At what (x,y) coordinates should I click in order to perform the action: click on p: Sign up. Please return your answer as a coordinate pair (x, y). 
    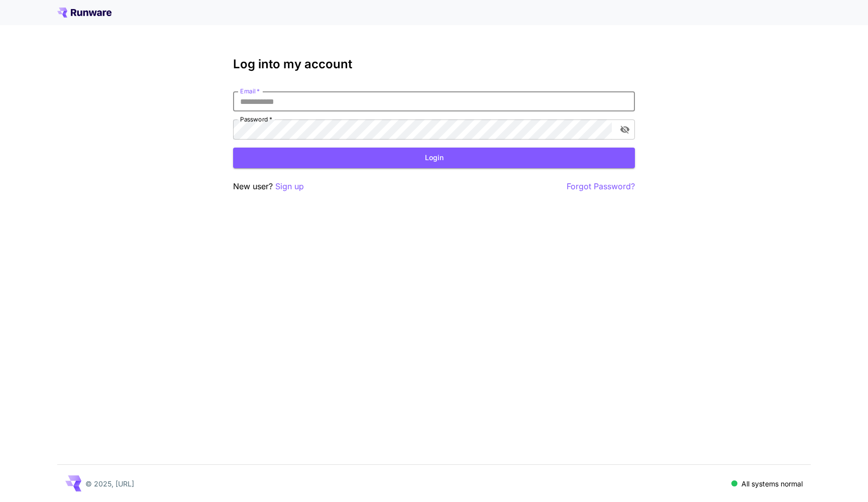
    Looking at the image, I should click on (290, 186).